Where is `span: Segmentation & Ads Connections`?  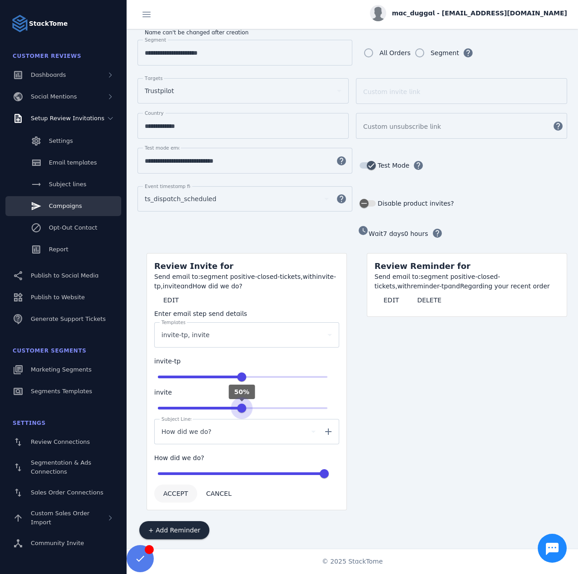
span: Segmentation & Ads Connections is located at coordinates (61, 467).